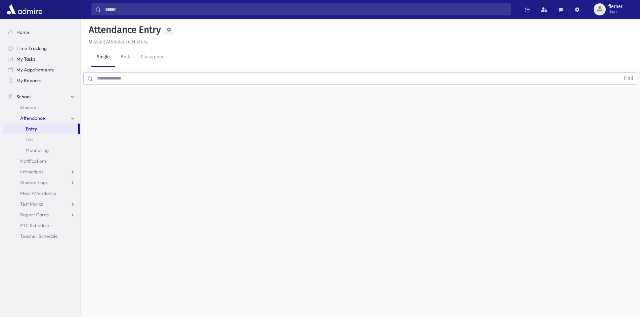 The image size is (640, 317). Describe the element at coordinates (41, 140) in the screenshot. I see `a: List` at that location.